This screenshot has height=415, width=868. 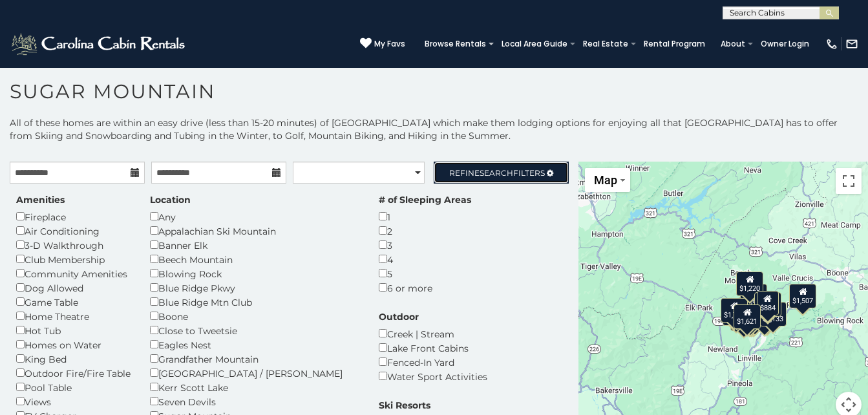 I want to click on div: Close to Tweetsie, so click(x=254, y=330).